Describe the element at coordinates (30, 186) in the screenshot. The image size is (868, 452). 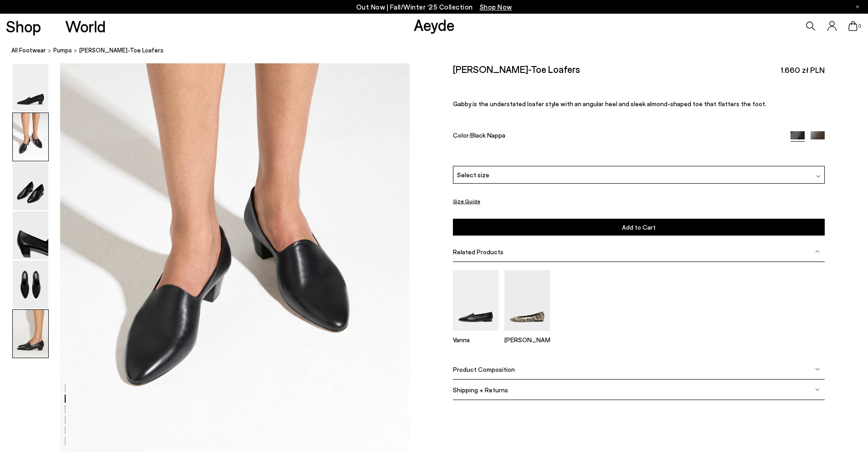
I see `img: Gabby Almond-Toe Loafers - Image 3` at that location.